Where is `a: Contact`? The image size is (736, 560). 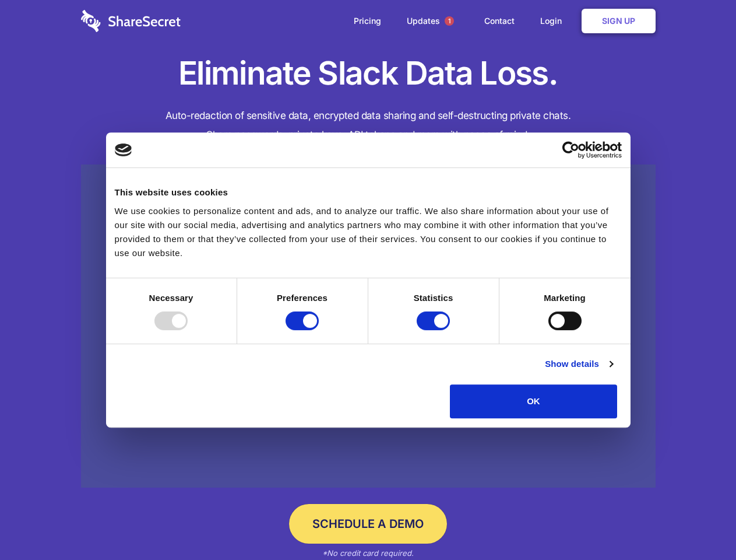 a: Contact is located at coordinates (499, 21).